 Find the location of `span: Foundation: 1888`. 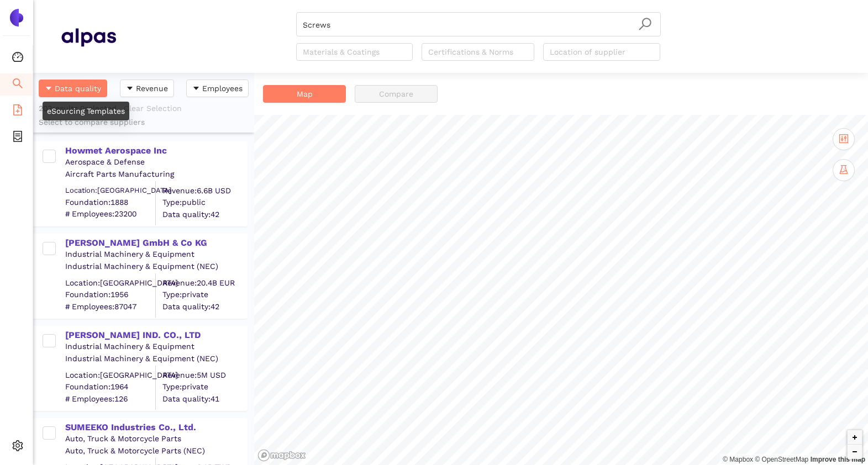

span: Foundation: 1888 is located at coordinates (110, 202).